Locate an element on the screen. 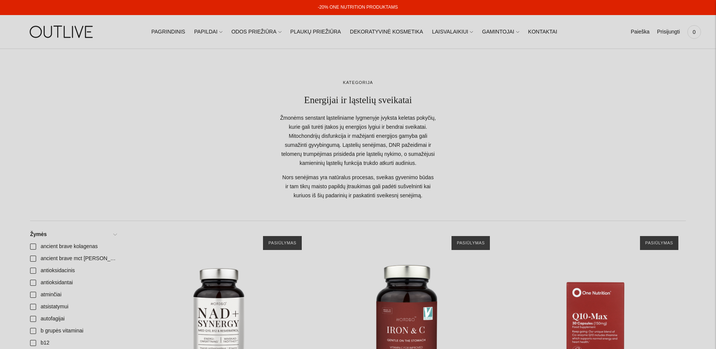 This screenshot has width=716, height=349. a: atminčiai is located at coordinates (73, 295).